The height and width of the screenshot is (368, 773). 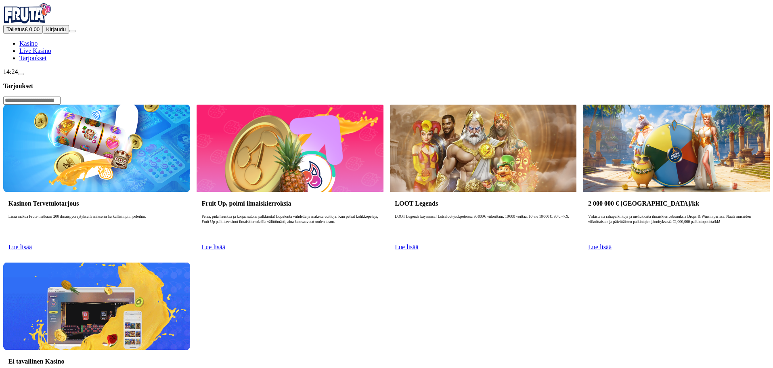 What do you see at coordinates (27, 21) in the screenshot?
I see `a: Fruta` at bounding box center [27, 21].